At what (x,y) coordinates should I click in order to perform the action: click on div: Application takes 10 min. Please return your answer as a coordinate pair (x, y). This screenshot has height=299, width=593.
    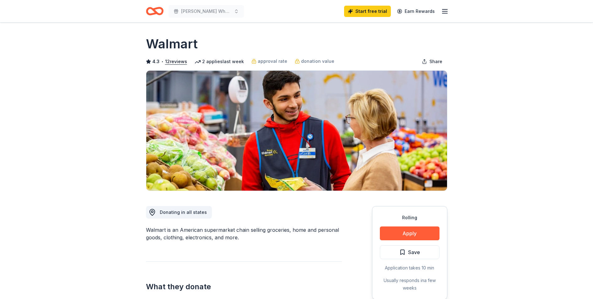
    Looking at the image, I should click on (410, 268).